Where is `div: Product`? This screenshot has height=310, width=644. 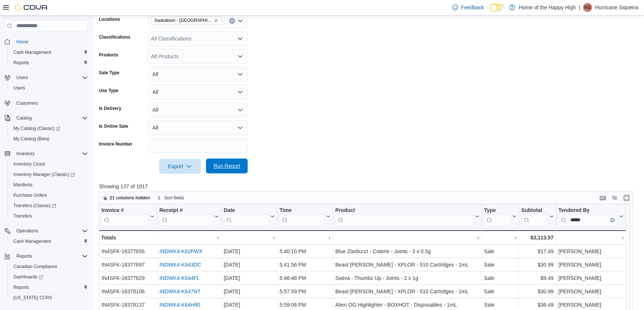 div: Product is located at coordinates (404, 216).